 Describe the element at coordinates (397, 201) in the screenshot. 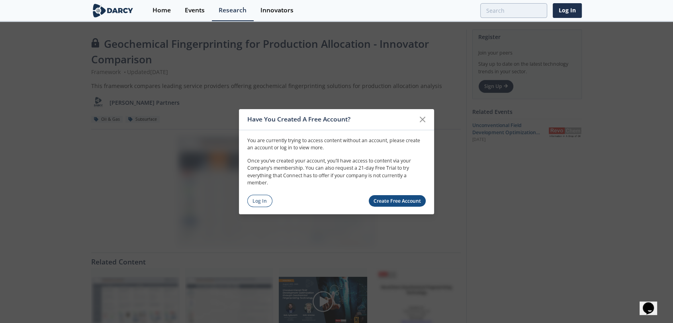

I see `a: Create Free Account` at that location.